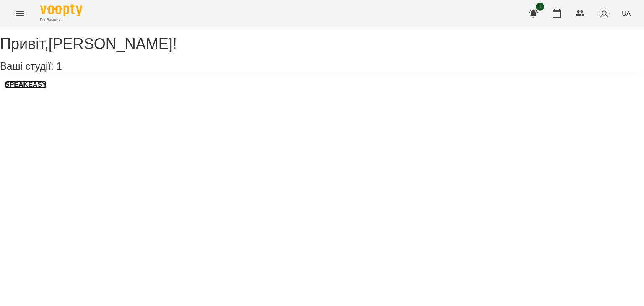 This screenshot has width=644, height=306. I want to click on img: avatar_s.png, so click(604, 13).